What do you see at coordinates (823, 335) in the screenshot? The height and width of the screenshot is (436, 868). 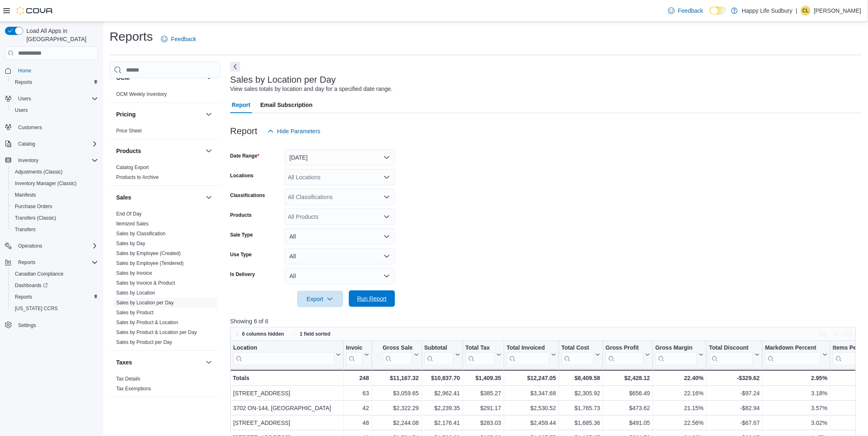 I see `button: Keyboard shortcuts` at bounding box center [823, 335].